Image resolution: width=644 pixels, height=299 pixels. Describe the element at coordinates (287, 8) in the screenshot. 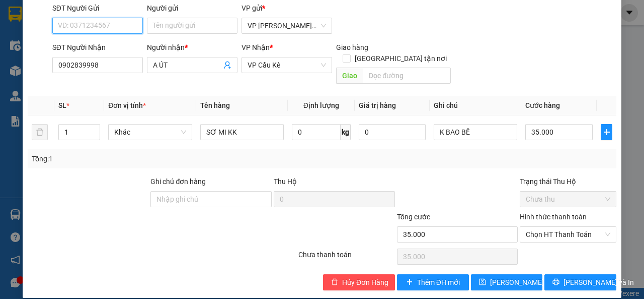

I see `div: VP gửi` at that location.